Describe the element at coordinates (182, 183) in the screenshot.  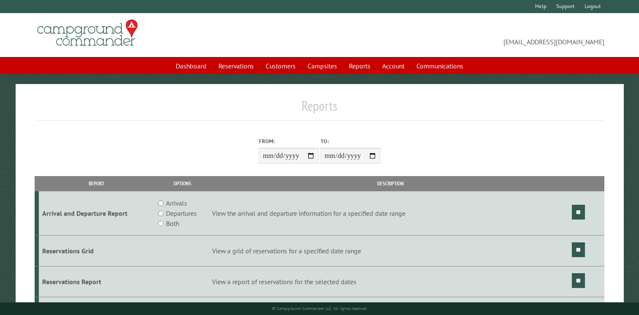
I see `th: Options` at that location.